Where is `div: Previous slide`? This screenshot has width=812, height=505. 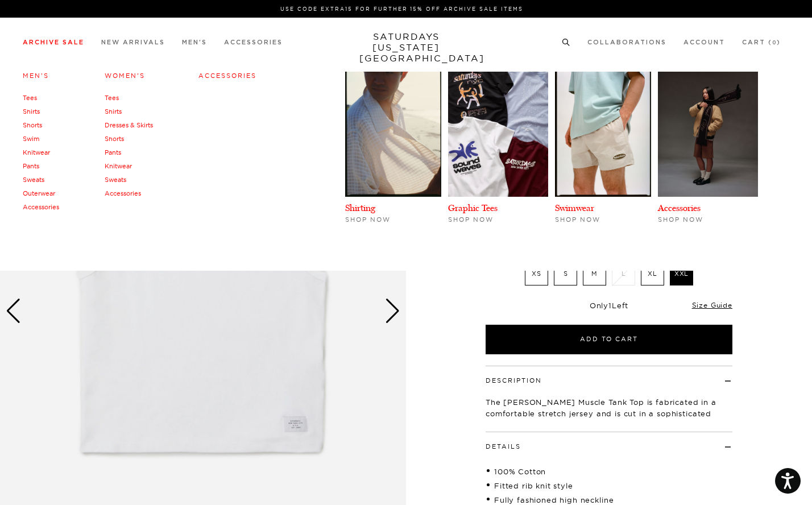
div: Previous slide is located at coordinates (13, 311).